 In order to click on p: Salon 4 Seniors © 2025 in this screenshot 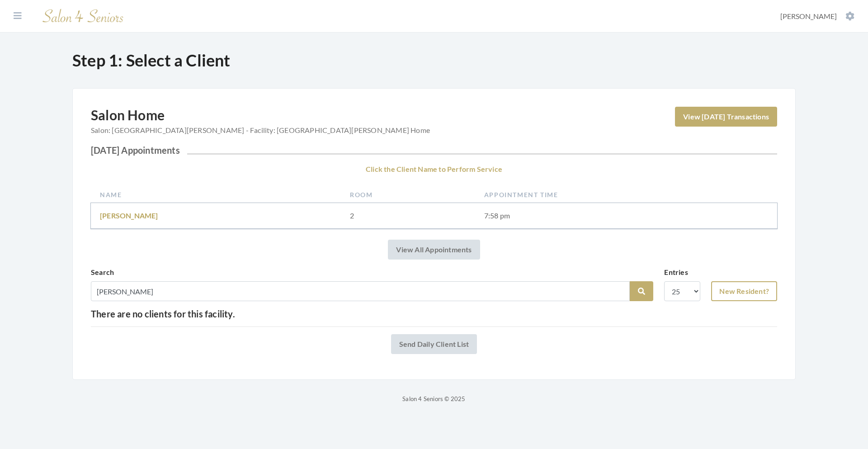, I will do `click(434, 399)`.